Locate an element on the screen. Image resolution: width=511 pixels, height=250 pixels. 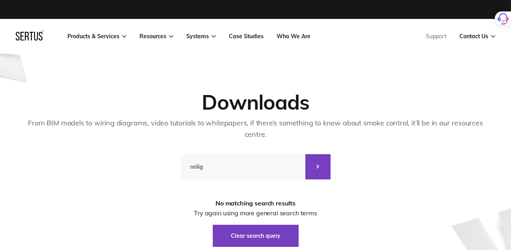
a: Support is located at coordinates (436, 36).